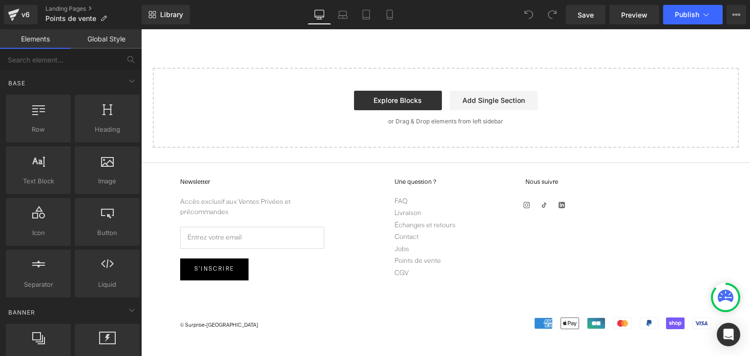 The width and height of the screenshot is (750, 356). I want to click on h2: Une question ?, so click(284, 153).